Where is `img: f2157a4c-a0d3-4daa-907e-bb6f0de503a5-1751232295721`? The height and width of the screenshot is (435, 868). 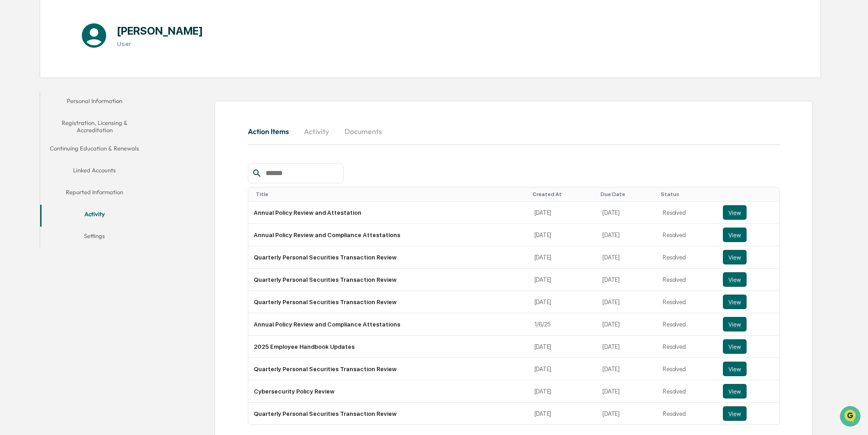 img: f2157a4c-a0d3-4daa-907e-bb6f0de503a5-1751232295721 is located at coordinates (12, 12).